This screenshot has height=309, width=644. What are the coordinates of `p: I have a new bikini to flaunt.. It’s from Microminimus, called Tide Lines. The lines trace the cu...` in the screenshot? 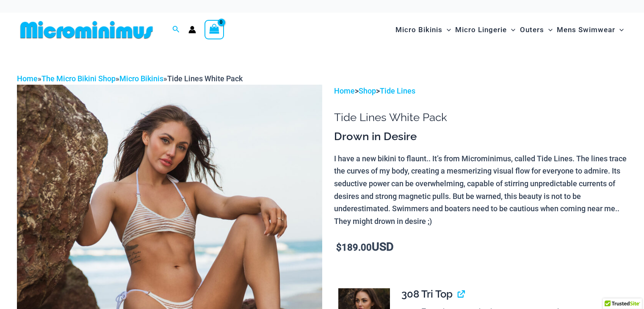 It's located at (481, 190).